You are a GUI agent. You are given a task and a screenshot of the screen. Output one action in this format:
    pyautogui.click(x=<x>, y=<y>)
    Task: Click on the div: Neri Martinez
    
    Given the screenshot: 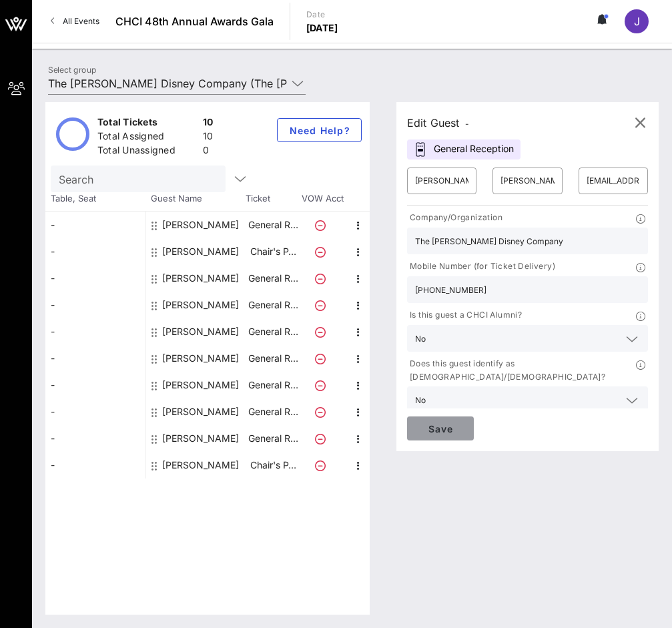 What is the action you would take?
    pyautogui.click(x=200, y=439)
    